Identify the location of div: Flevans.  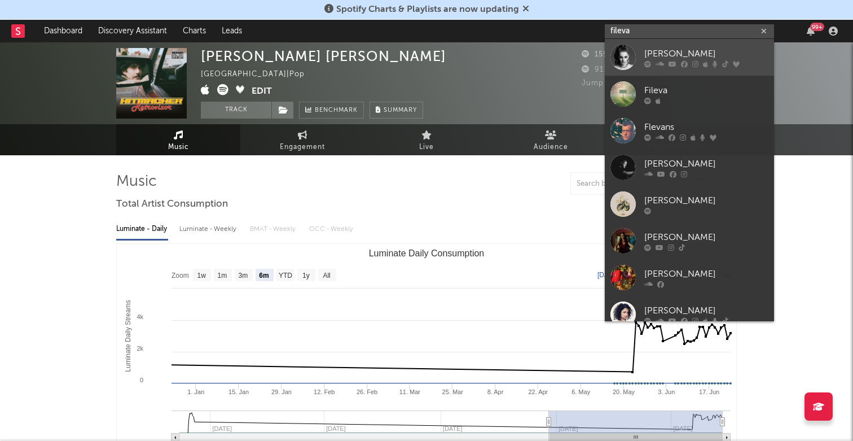
(707, 127).